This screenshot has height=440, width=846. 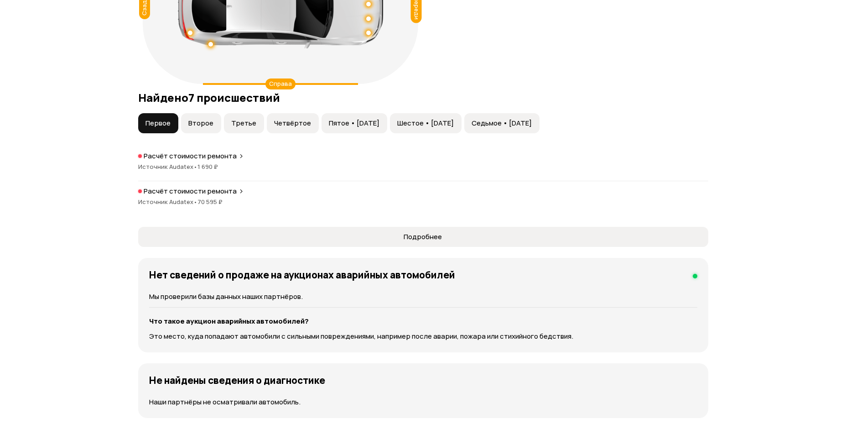 I want to click on button: Третье, so click(x=244, y=123).